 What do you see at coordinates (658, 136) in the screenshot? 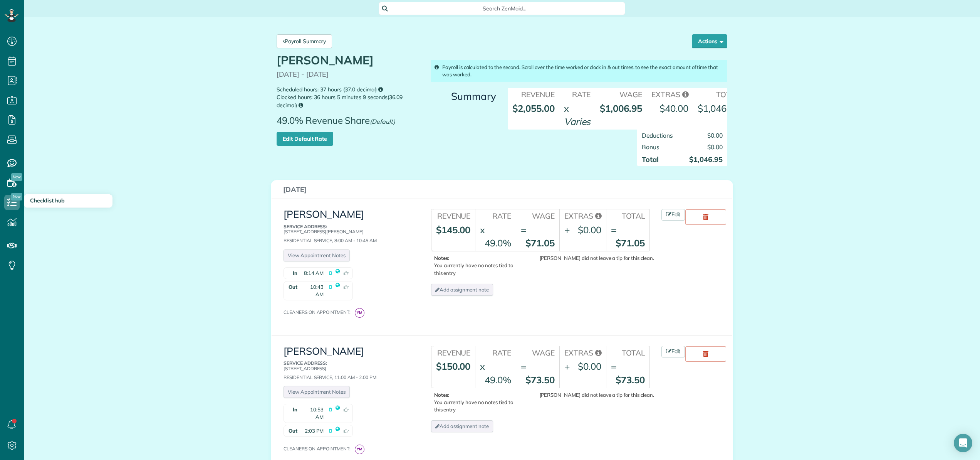
I see `span: Deductions` at bounding box center [658, 136].